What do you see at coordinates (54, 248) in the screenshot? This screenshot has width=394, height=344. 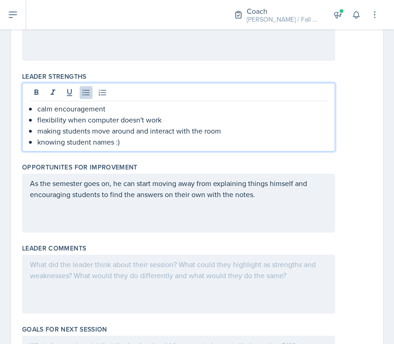 I see `label: Leader Comments` at bounding box center [54, 248].